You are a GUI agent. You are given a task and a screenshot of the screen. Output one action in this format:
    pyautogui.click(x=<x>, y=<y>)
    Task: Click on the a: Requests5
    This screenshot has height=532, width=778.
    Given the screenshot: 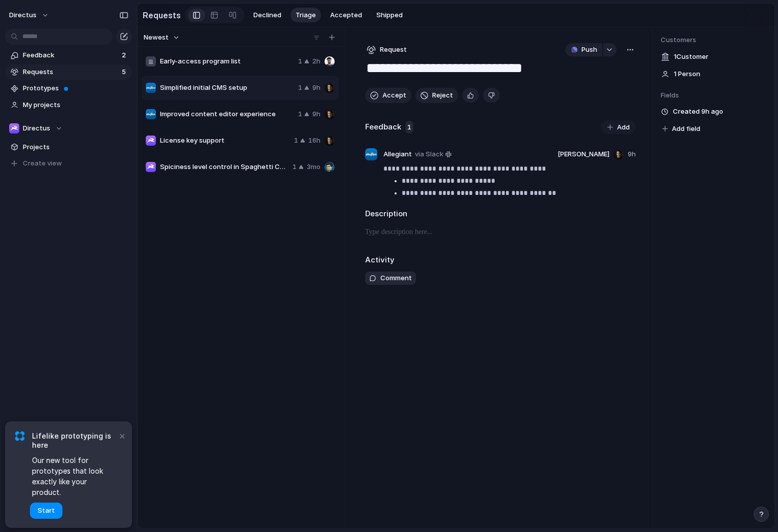 What is the action you would take?
    pyautogui.click(x=68, y=72)
    